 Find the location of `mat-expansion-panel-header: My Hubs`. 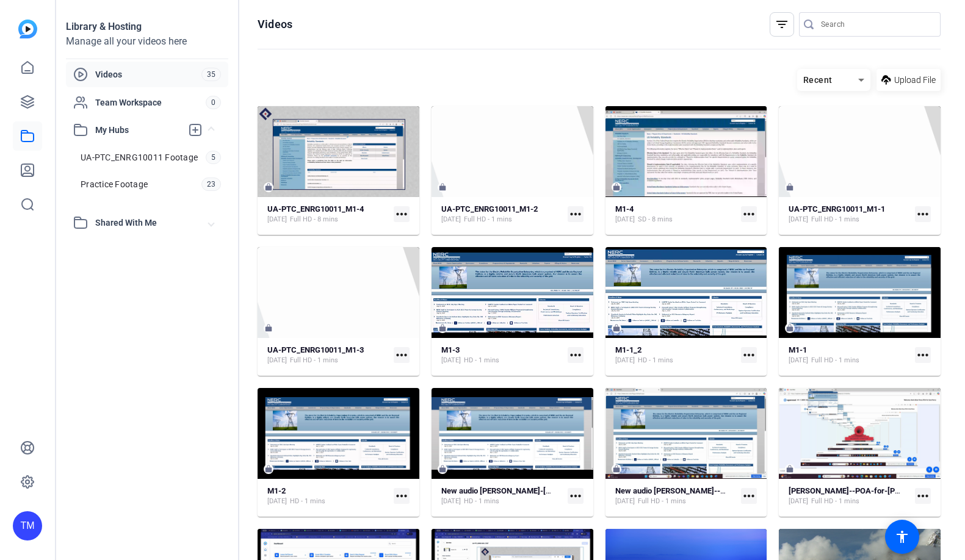

mat-expansion-panel-header: My Hubs is located at coordinates (147, 130).